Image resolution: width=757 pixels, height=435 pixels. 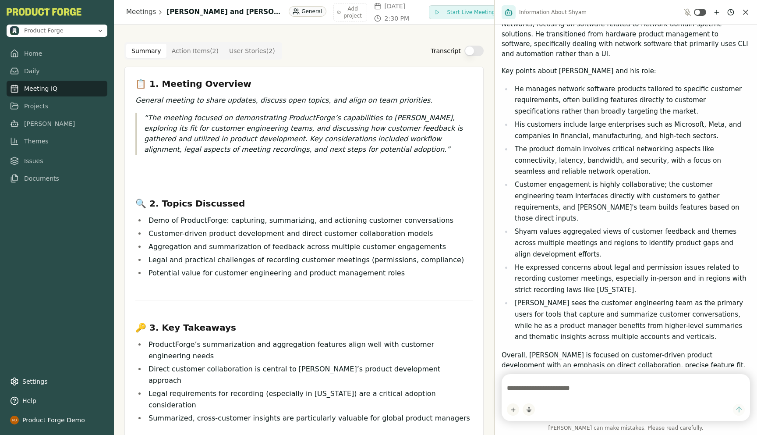 I want to click on button: Help, so click(x=57, y=400).